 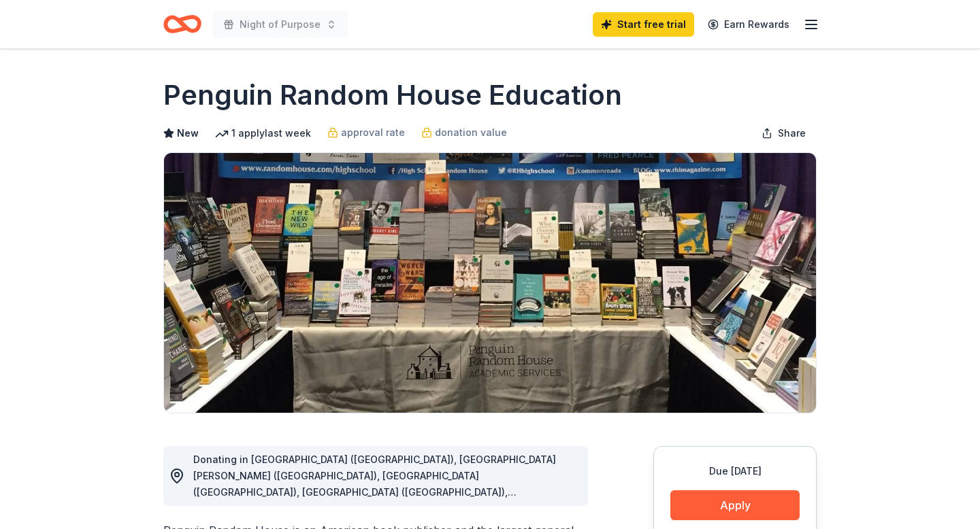 What do you see at coordinates (280, 25) in the screenshot?
I see `span: Night of Purpose` at bounding box center [280, 25].